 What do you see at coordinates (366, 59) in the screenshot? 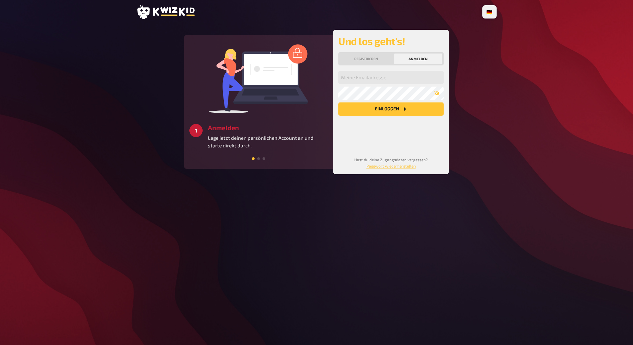
I see `button: Registrieren` at bounding box center [366, 59].